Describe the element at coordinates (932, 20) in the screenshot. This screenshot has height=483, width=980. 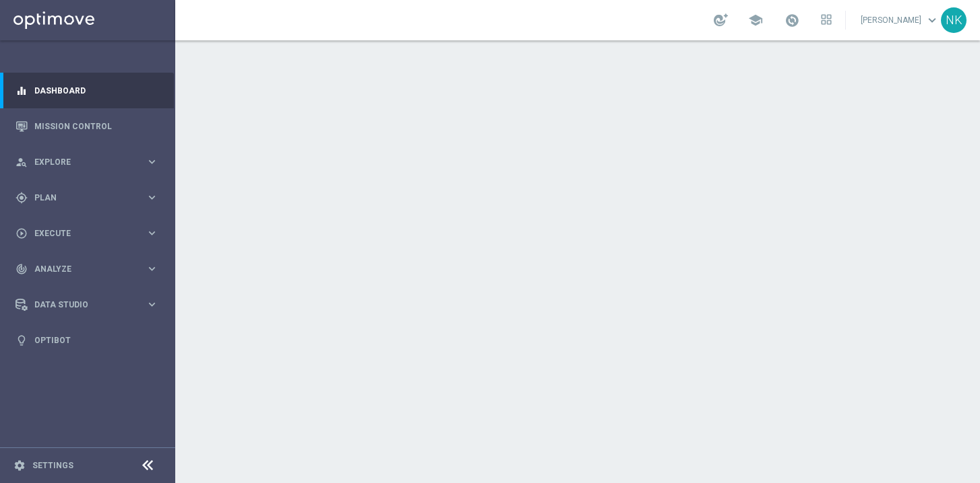
I see `span: keyboard_arrow_down` at that location.